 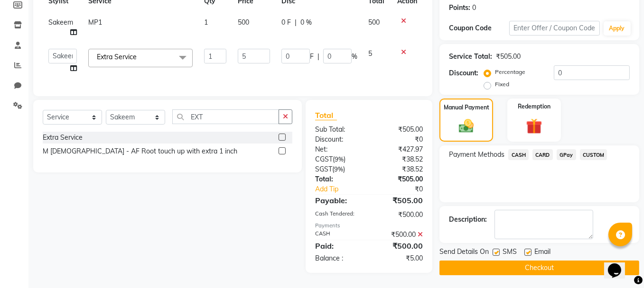 What do you see at coordinates (474, 8) in the screenshot?
I see `div: 0` at bounding box center [474, 8].